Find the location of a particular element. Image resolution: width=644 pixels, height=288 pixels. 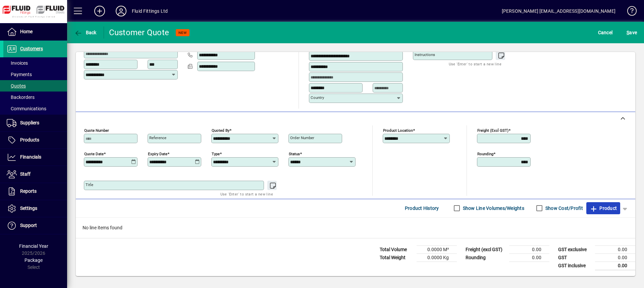

td: Total Weight is located at coordinates (396, 257).